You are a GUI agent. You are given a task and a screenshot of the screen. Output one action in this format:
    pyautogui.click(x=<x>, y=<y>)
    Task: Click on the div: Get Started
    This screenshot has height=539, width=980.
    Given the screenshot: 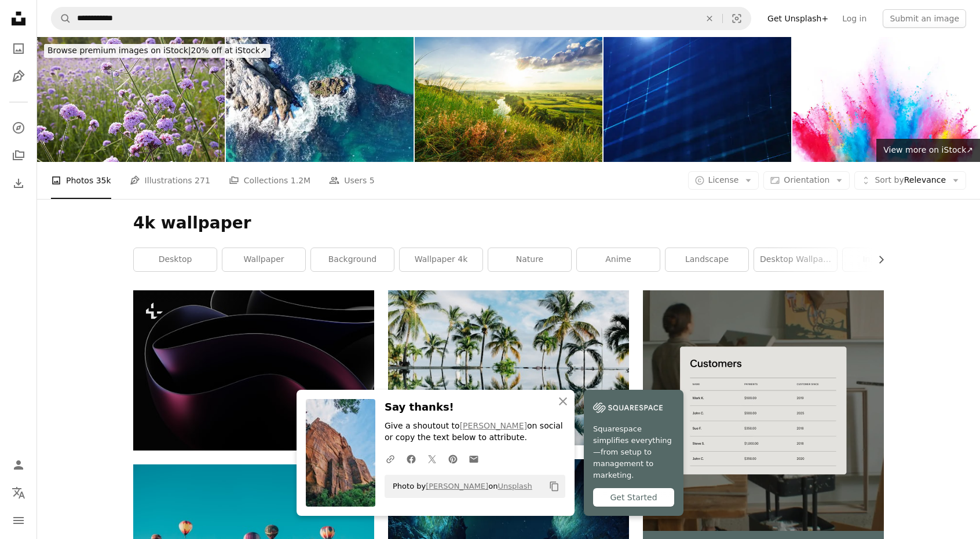 What is the action you would take?
    pyautogui.click(x=633, y=497)
    